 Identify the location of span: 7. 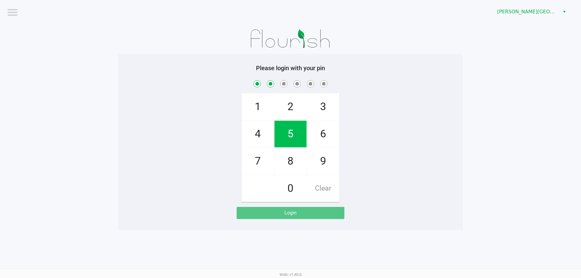
(258, 161).